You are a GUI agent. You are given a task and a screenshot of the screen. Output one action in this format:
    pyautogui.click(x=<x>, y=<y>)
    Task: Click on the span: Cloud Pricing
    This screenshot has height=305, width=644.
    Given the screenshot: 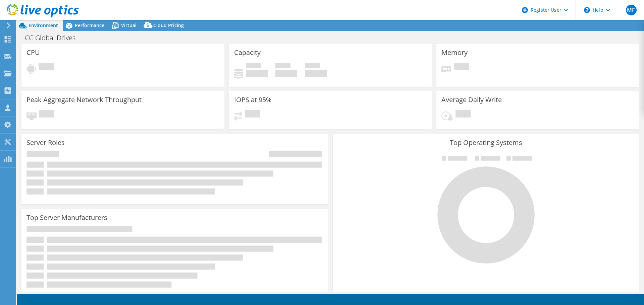 What is the action you would take?
    pyautogui.click(x=169, y=25)
    